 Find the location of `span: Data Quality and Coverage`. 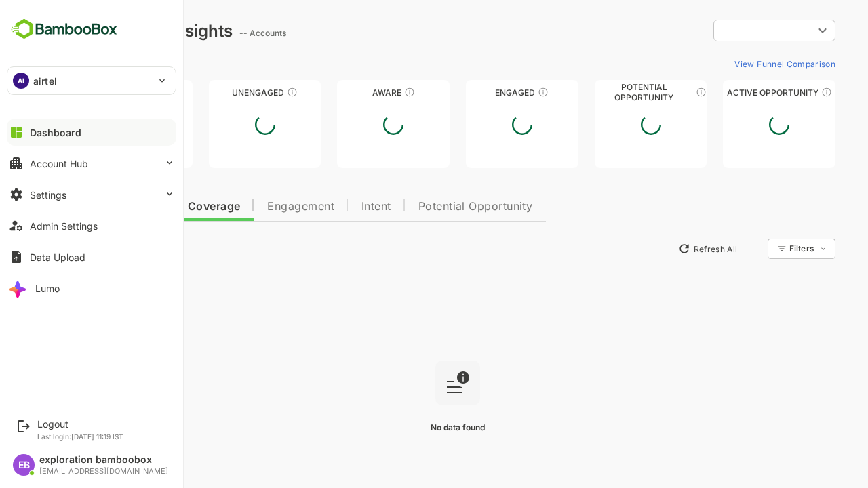

span: Data Quality and Coverage is located at coordinates (119, 206).